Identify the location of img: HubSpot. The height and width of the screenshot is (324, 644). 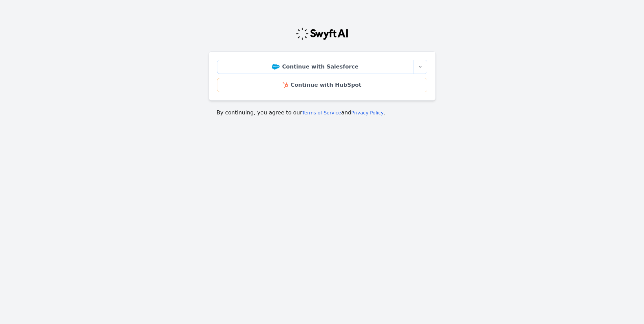
(285, 85).